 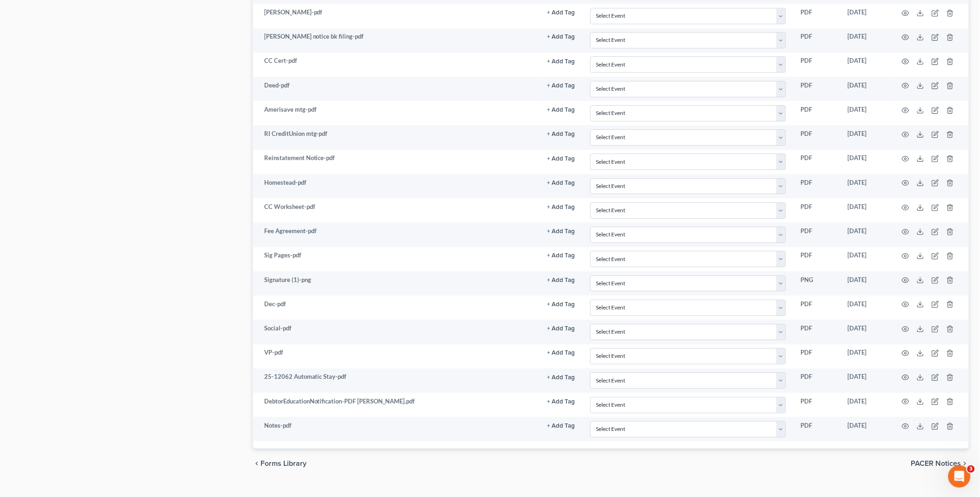 What do you see at coordinates (936, 463) in the screenshot?
I see `span: PACER Notices` at bounding box center [936, 463].